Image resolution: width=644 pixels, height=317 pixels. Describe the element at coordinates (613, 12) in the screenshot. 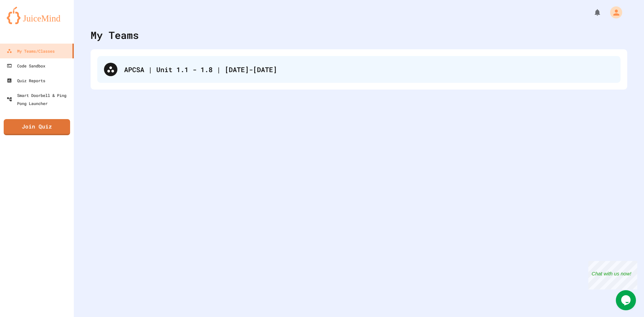

I see `div: My Account` at that location.